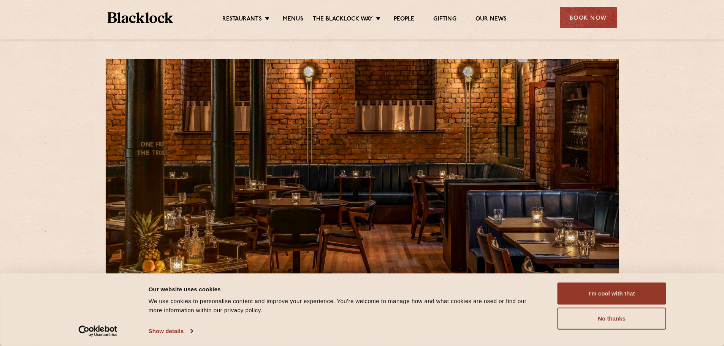 The width and height of the screenshot is (724, 346). I want to click on a: The Blacklock Way, so click(343, 20).